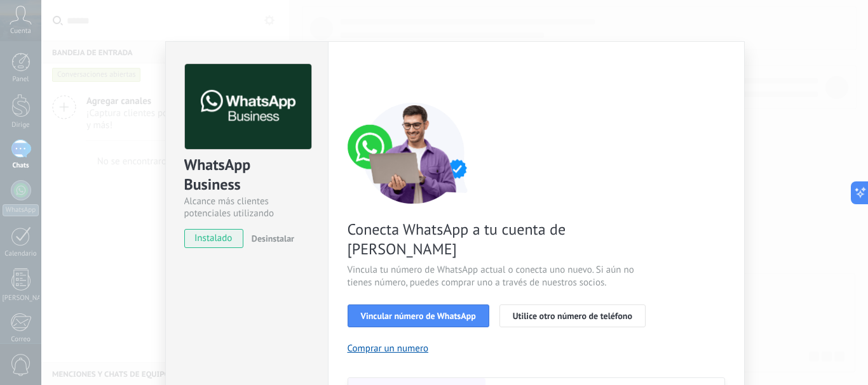 The width and height of the screenshot is (868, 385). What do you see at coordinates (573, 316) in the screenshot?
I see `font: Utilice otro número de teléfono` at bounding box center [573, 316].